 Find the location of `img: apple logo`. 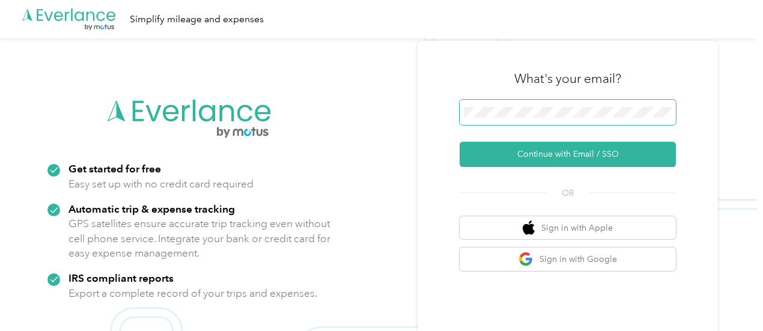

img: apple logo is located at coordinates (529, 228).